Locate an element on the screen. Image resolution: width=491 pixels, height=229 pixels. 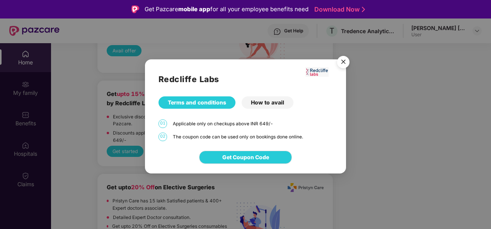
button: Close is located at coordinates (343, 63).